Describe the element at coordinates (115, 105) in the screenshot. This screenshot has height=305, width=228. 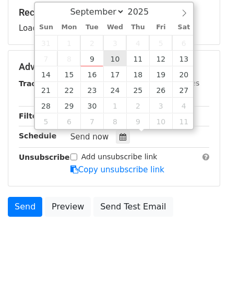
I see `span: October 1, 2025` at that location.